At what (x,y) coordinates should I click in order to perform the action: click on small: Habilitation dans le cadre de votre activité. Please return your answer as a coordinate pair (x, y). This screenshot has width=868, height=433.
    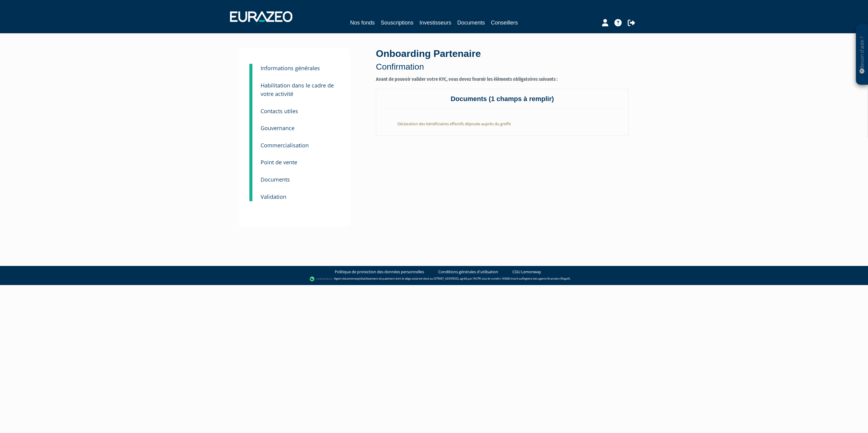
    Looking at the image, I should click on (297, 89).